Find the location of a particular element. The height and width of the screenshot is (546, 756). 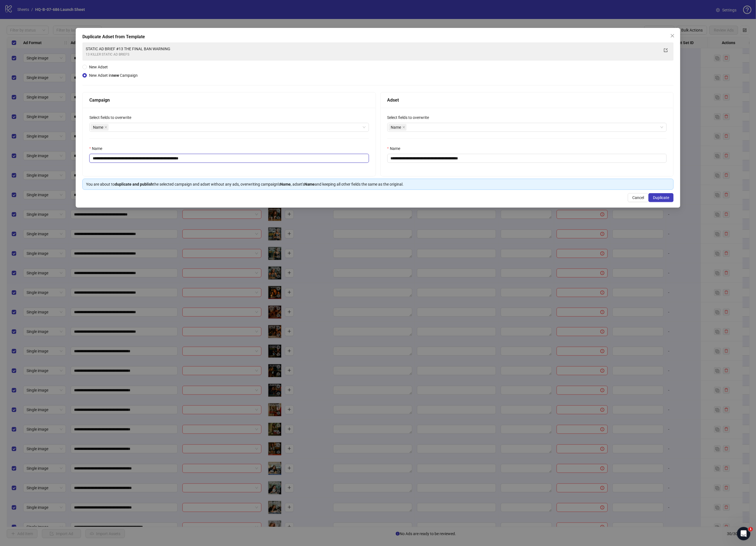

strong: new is located at coordinates (115, 75).